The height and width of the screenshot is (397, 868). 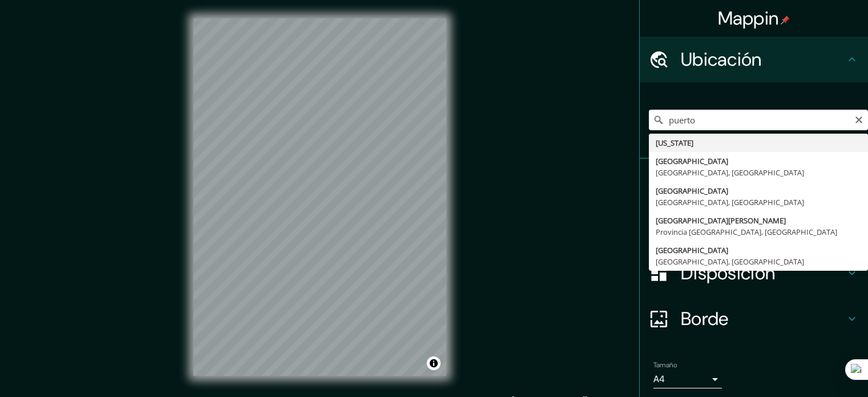 I want to click on img: pin-icon.png, so click(x=785, y=20).